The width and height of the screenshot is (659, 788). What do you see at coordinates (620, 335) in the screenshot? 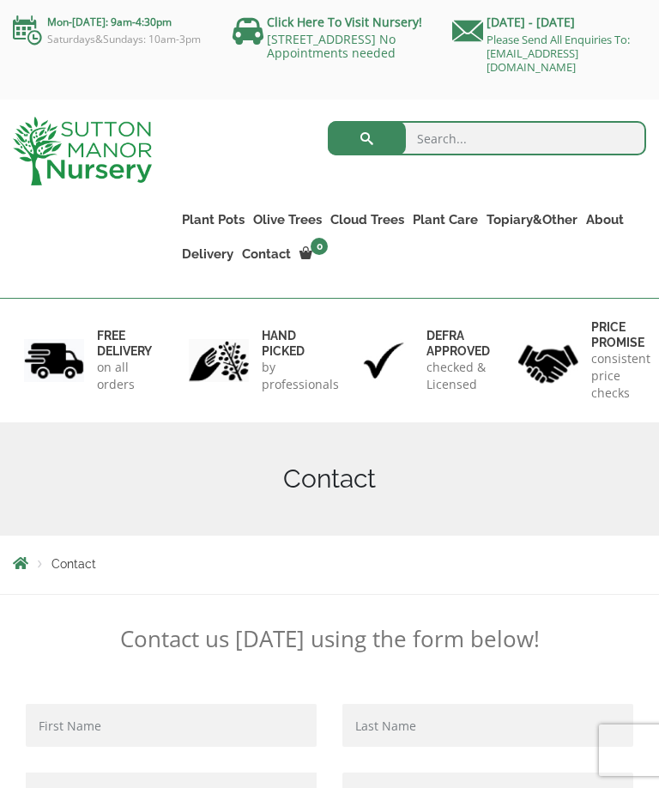
I see `h6: Price promise` at bounding box center [620, 335].